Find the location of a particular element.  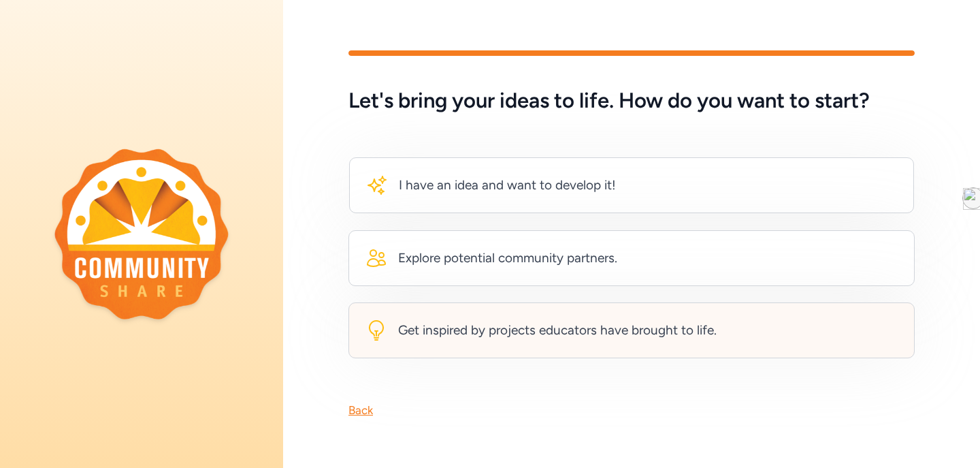

img: logo is located at coordinates (142, 234).